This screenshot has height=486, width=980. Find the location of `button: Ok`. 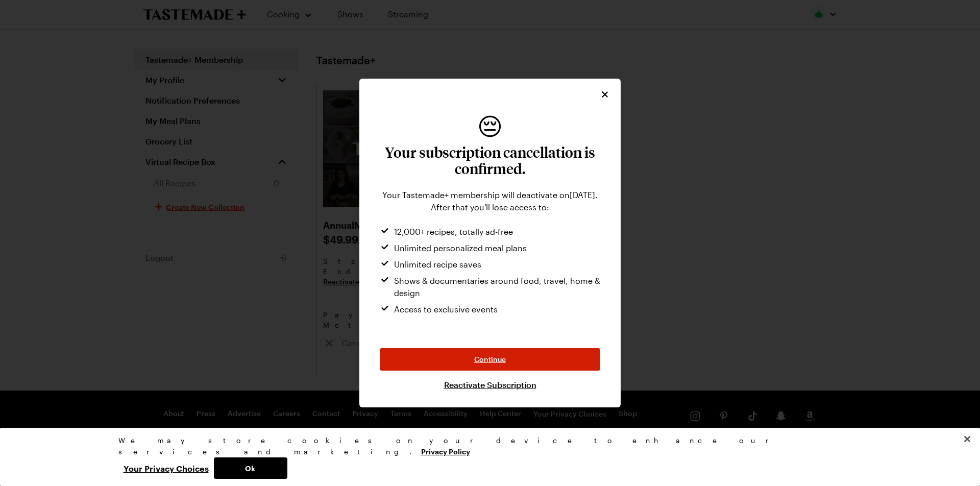

button: Ok is located at coordinates (251, 468).